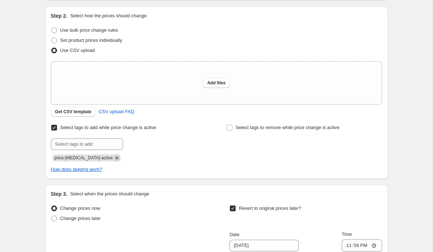  I want to click on input: 12:00, so click(362, 246).